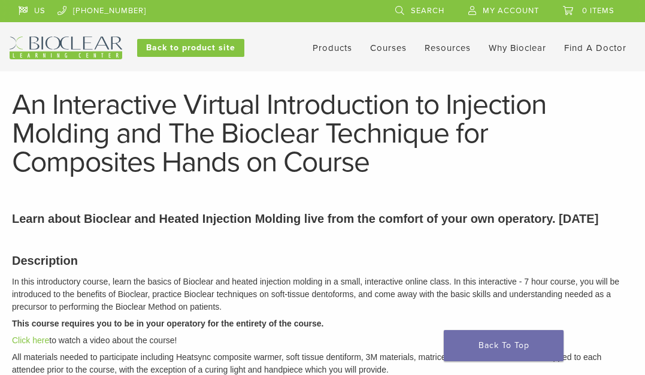 This screenshot has height=375, width=645. Describe the element at coordinates (332, 48) in the screenshot. I see `a: Products` at that location.